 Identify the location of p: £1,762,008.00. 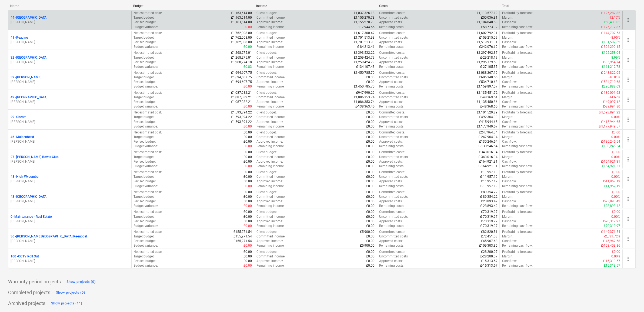
(241, 42).